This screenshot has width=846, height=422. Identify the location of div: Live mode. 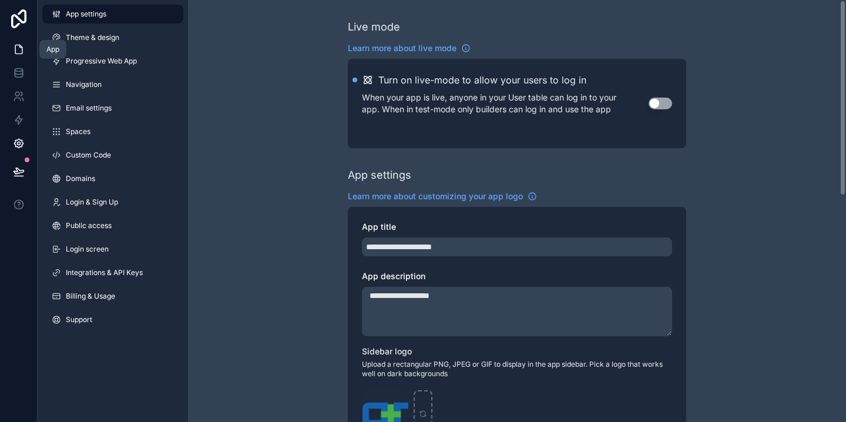
(374, 27).